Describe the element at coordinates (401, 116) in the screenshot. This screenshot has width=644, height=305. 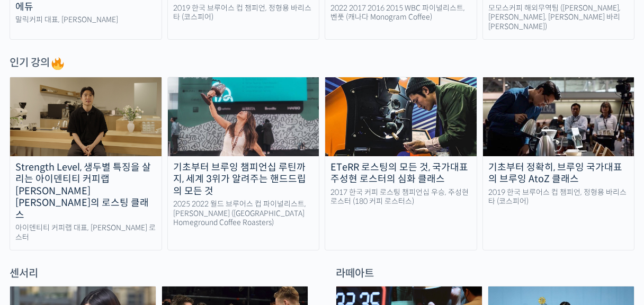
I see `img: eterr-roasting_course-thumbnail.jpg` at that location.